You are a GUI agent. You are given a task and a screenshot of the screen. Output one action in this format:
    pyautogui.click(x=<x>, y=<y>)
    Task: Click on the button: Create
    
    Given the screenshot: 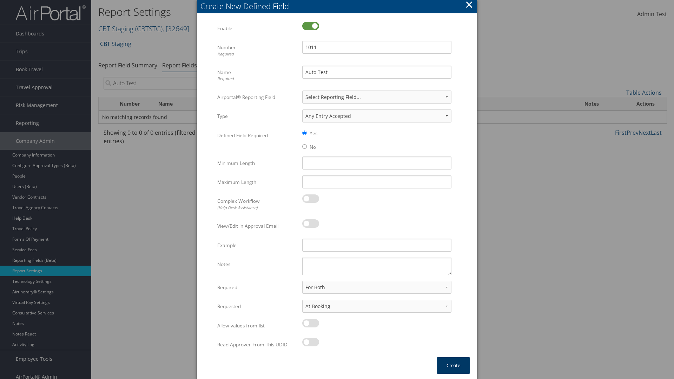 What is the action you would take?
    pyautogui.click(x=453, y=365)
    